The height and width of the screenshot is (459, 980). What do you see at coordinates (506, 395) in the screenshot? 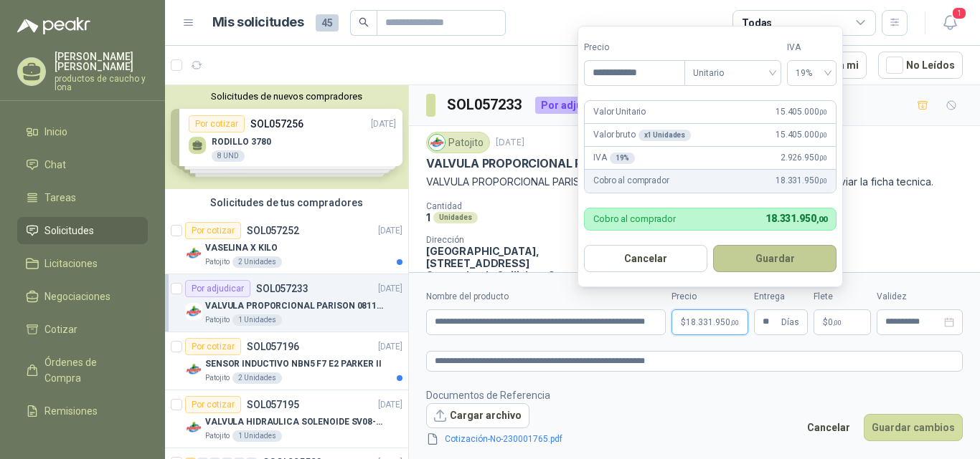
I see `p: Documentos de Referencia` at bounding box center [506, 395].